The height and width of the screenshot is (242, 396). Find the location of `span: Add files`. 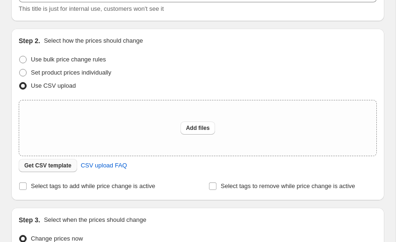

span: Add files is located at coordinates (198, 128).